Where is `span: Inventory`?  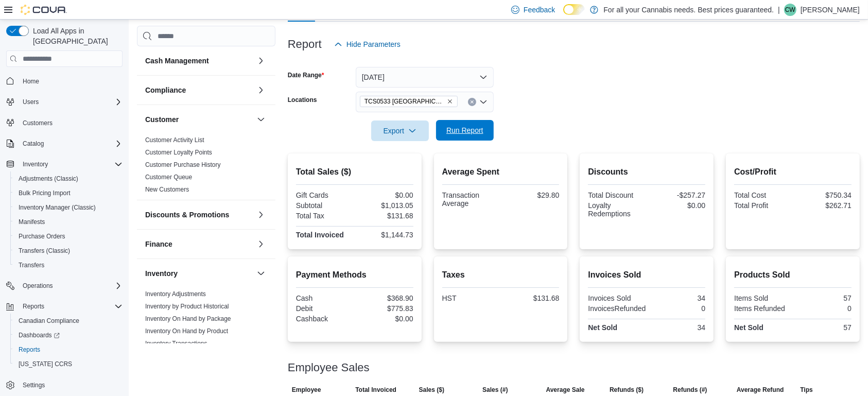 span: Inventory is located at coordinates (71, 164).